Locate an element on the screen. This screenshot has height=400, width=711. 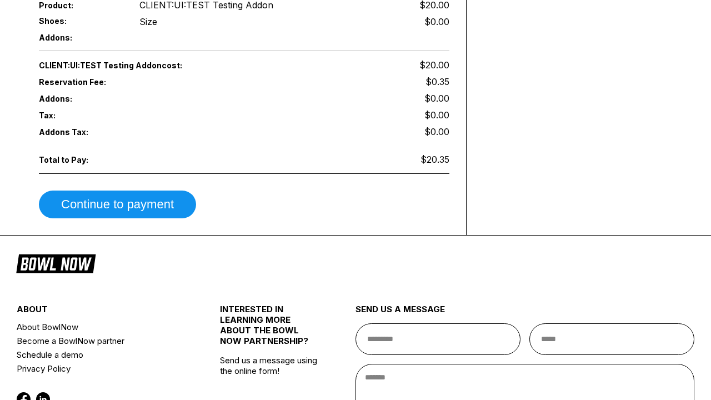
a: Privacy Policy is located at coordinates (101, 368).